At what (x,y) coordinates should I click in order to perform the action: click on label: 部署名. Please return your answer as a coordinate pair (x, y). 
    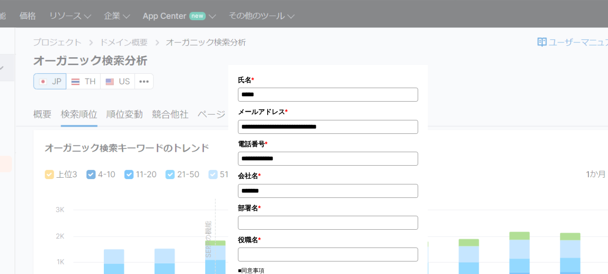
    Looking at the image, I should click on (328, 208).